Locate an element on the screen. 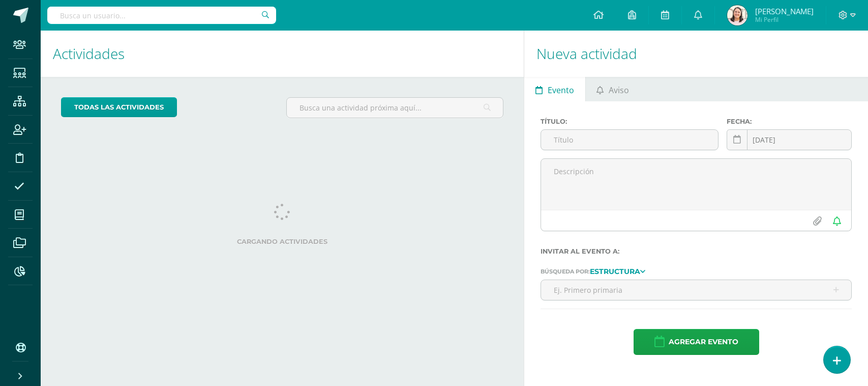 Image resolution: width=868 pixels, height=386 pixels. h1: Nueva actividad is located at coordinates (697, 53).